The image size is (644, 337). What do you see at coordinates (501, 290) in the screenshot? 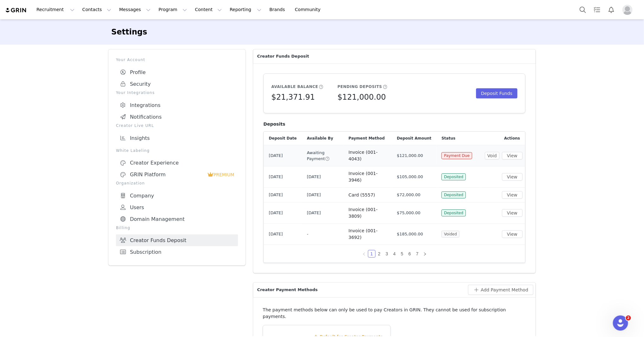
I see `button: Add Payment Method` at bounding box center [501, 290].